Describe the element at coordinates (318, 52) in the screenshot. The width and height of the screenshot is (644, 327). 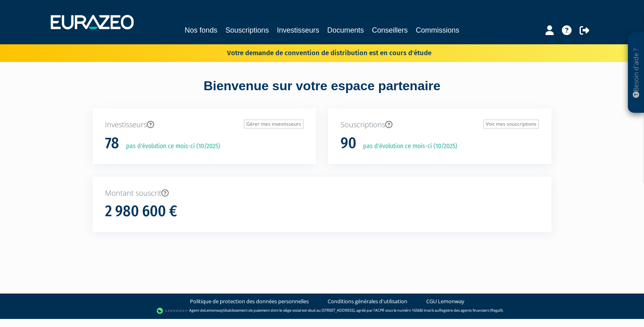
I see `p: Votre demande de convention de distribution est en cours d'étude` at that location.